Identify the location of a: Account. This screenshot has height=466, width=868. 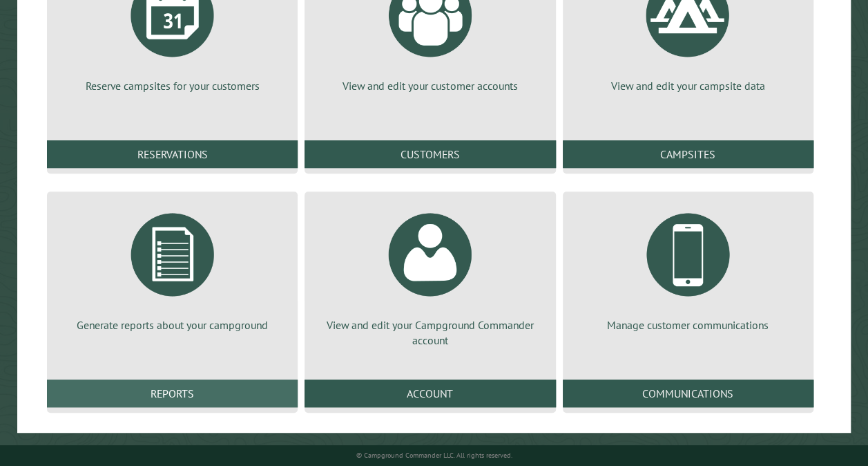
(430, 393).